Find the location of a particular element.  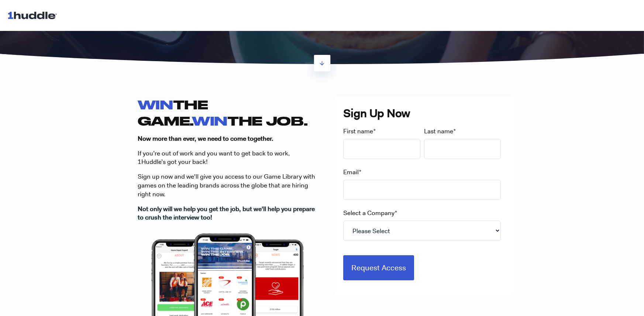

span: Email is located at coordinates (351, 173).